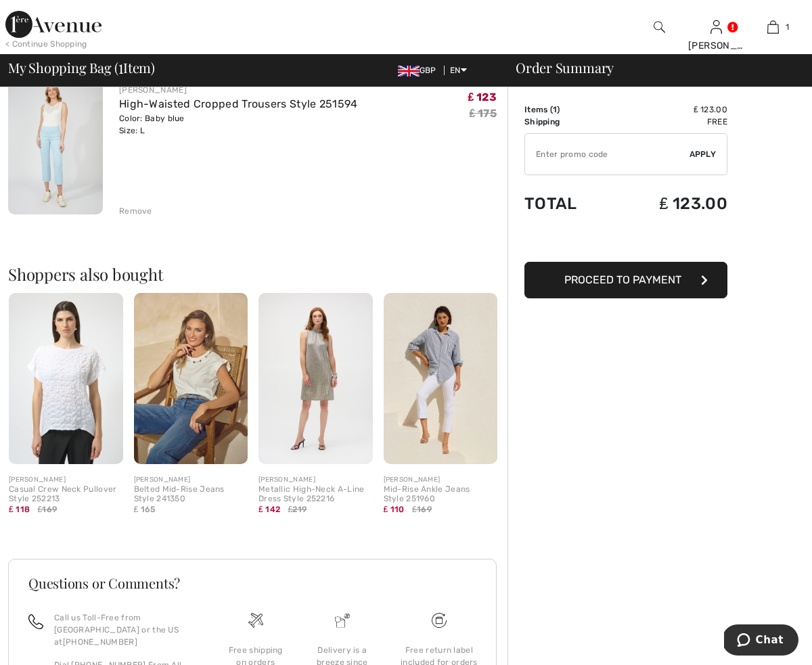 This screenshot has width=812, height=665. Describe the element at coordinates (258, 275) in the screenshot. I see `h2: Shoppers also bought` at that location.